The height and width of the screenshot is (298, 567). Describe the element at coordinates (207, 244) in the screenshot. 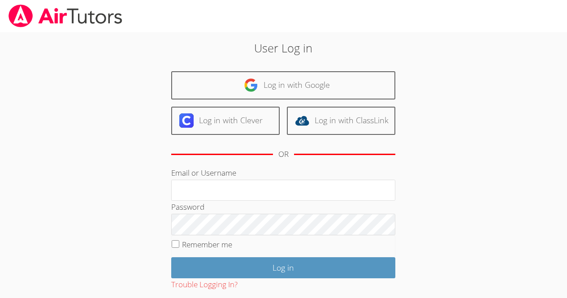

I see `label: Remember me` at that location.